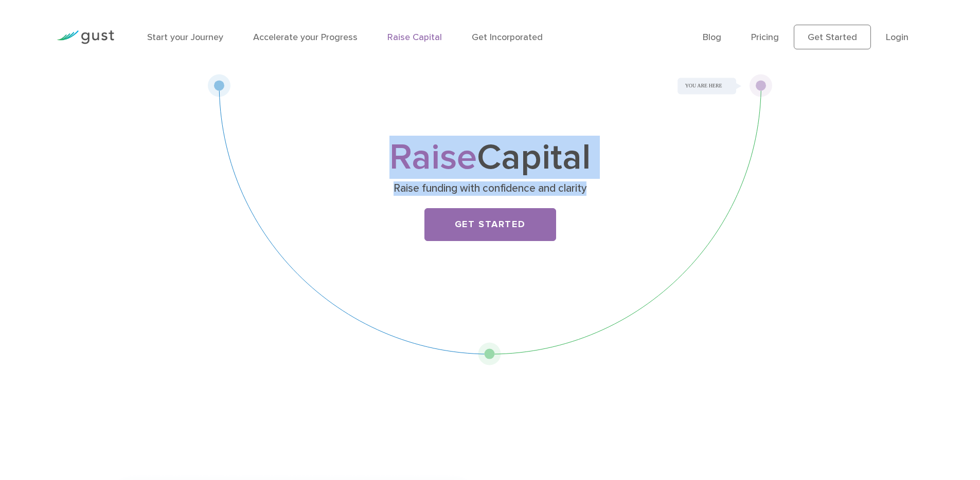 This screenshot has height=480, width=980. What do you see at coordinates (433, 158) in the screenshot?
I see `span: Raise` at bounding box center [433, 158].